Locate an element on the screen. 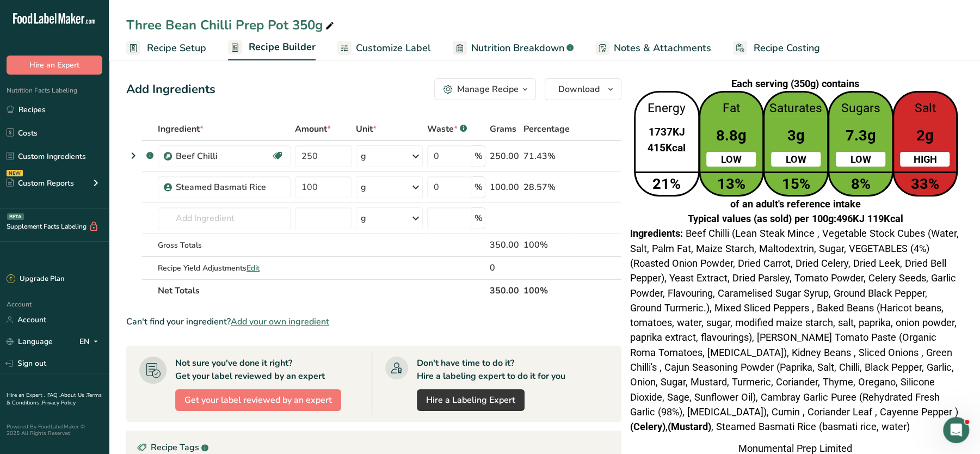  span: Each serving (350g) contains is located at coordinates (795, 83).